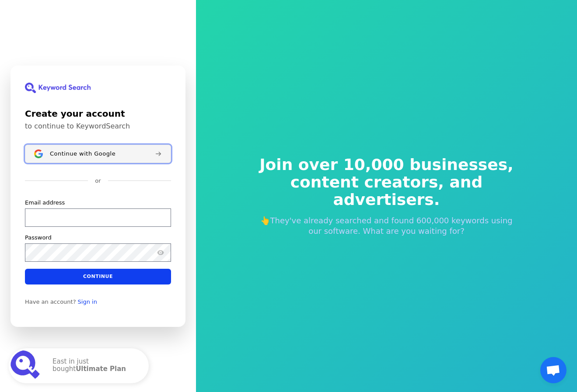 The width and height of the screenshot is (577, 392). Describe the element at coordinates (98, 114) in the screenshot. I see `h1: Create your account` at that location.